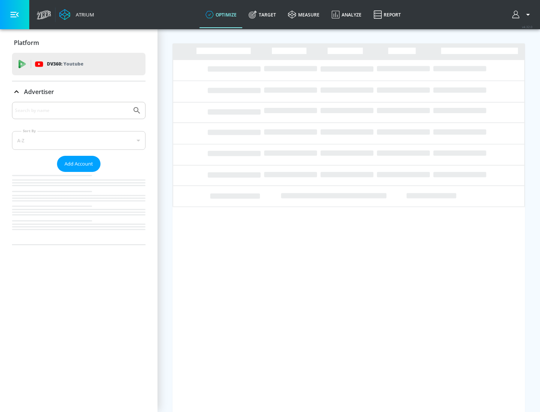 The image size is (540, 412). What do you see at coordinates (304, 15) in the screenshot?
I see `a: measure` at bounding box center [304, 15].